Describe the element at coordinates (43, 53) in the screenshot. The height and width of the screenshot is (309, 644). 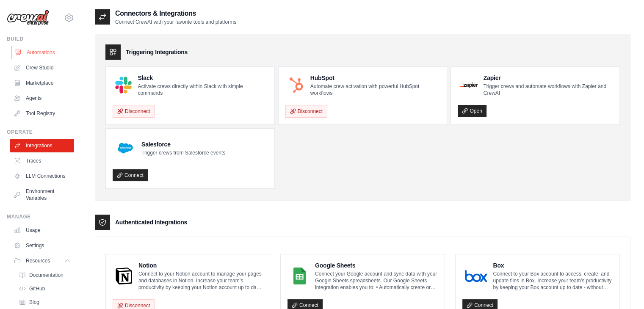
I see `a: Automations` at that location.